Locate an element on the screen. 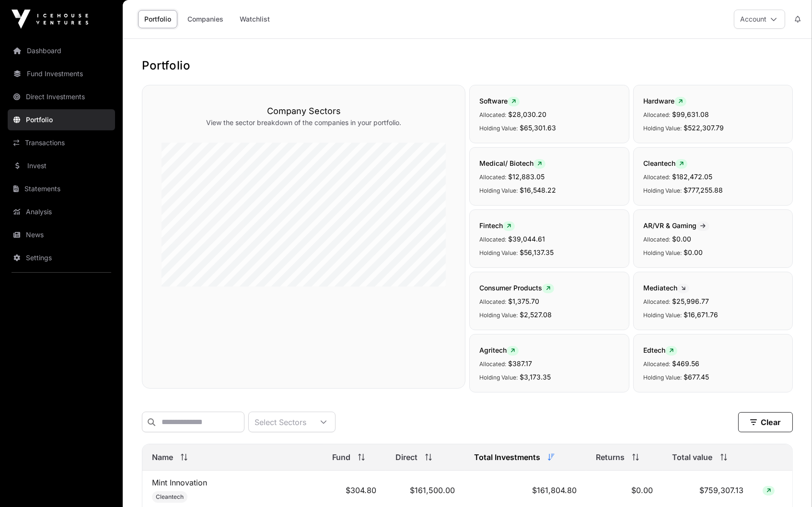 This screenshot has height=507, width=812. a: Statements is located at coordinates (61, 188).